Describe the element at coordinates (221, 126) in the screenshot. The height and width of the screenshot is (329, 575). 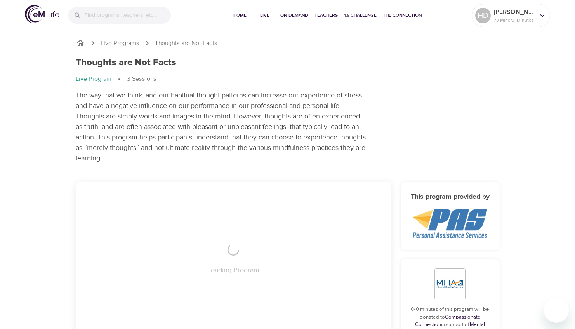
I see `p: The way that we think, and our habitual thought patterns can increase our experience of stress an...` at that location.